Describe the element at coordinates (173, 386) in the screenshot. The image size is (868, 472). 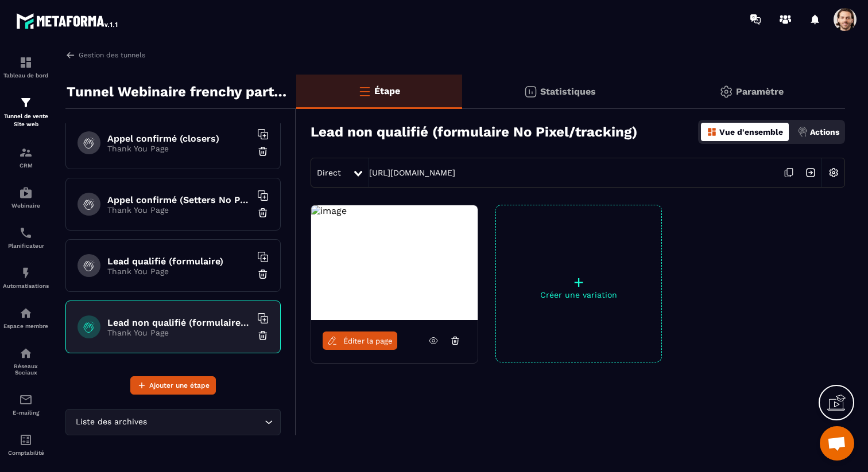
I see `button: Ajouter une étape` at that location.